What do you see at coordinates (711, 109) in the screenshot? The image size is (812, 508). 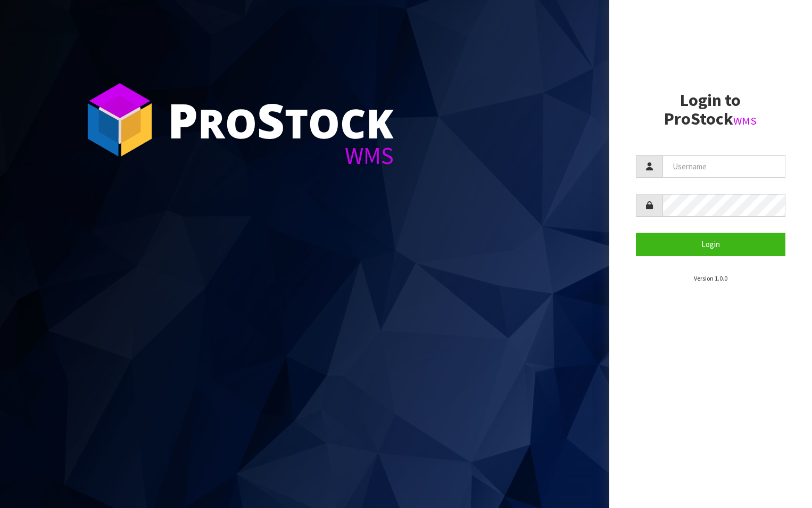 I see `h2: Login to ProStock` at bounding box center [711, 109].